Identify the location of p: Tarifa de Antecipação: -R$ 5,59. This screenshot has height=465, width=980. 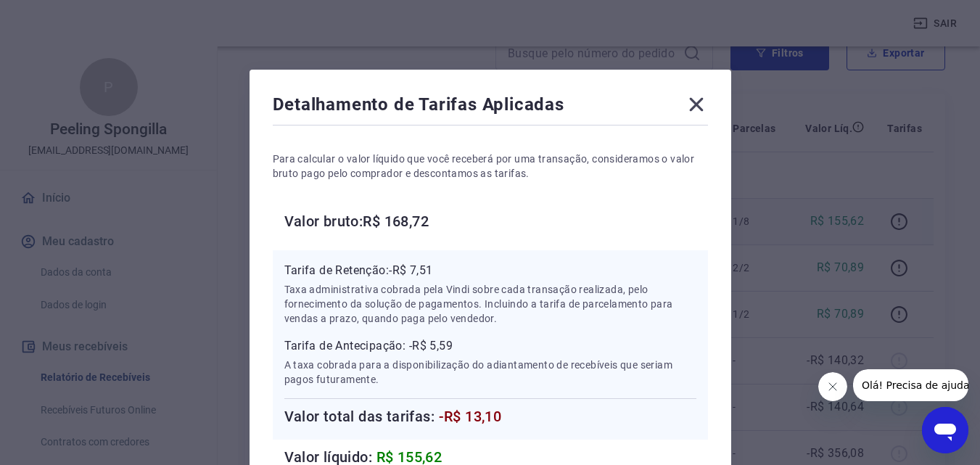
(490, 345).